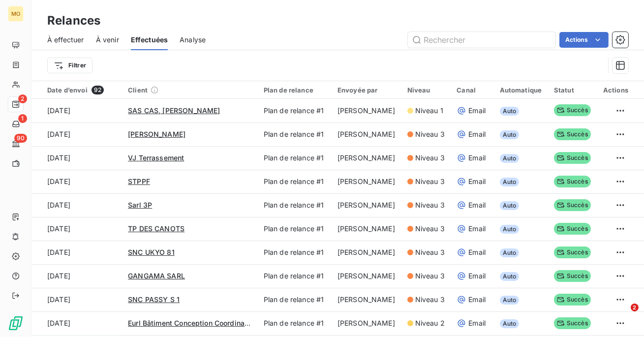  I want to click on input: Rechercher, so click(481, 40).